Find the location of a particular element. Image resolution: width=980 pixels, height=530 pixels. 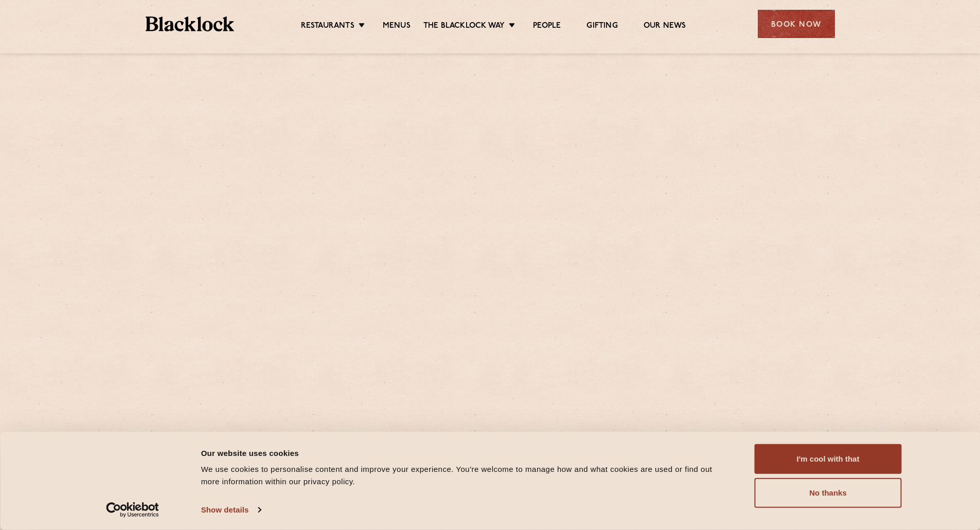

a: Show details is located at coordinates (231, 510).